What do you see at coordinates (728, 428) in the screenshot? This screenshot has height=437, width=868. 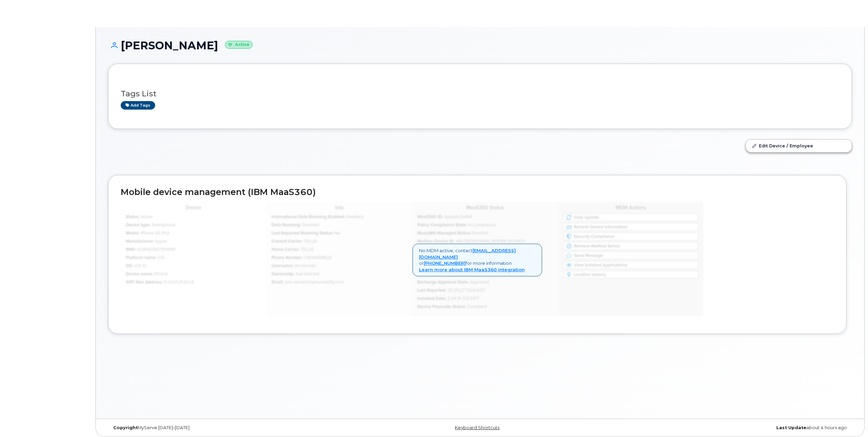 I see `div: about 4 hours ago` at bounding box center [728, 428].